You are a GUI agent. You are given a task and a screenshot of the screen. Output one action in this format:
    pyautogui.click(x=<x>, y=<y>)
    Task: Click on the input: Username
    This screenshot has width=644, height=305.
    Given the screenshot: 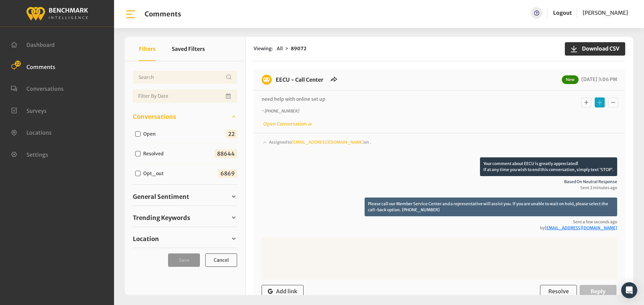 What is the action you would take?
    pyautogui.click(x=185, y=77)
    